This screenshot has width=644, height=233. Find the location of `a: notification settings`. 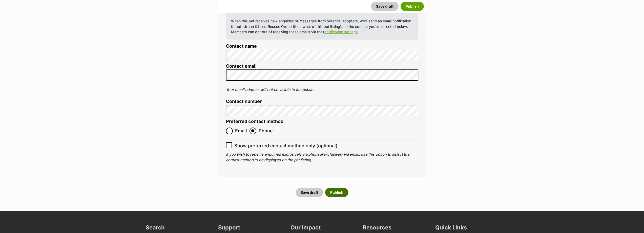

a: notification settings is located at coordinates (341, 32).